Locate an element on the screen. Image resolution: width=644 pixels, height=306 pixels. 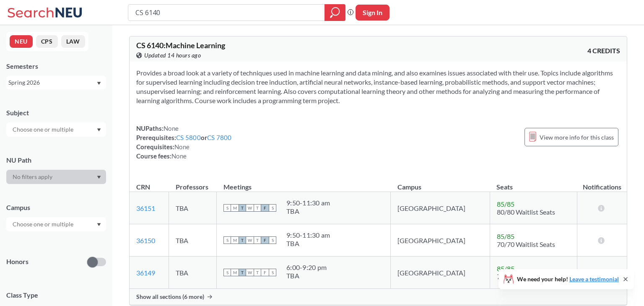
div: NUPaths: Prerequisites: or Corequisites: Course fees: is located at coordinates (184, 142).